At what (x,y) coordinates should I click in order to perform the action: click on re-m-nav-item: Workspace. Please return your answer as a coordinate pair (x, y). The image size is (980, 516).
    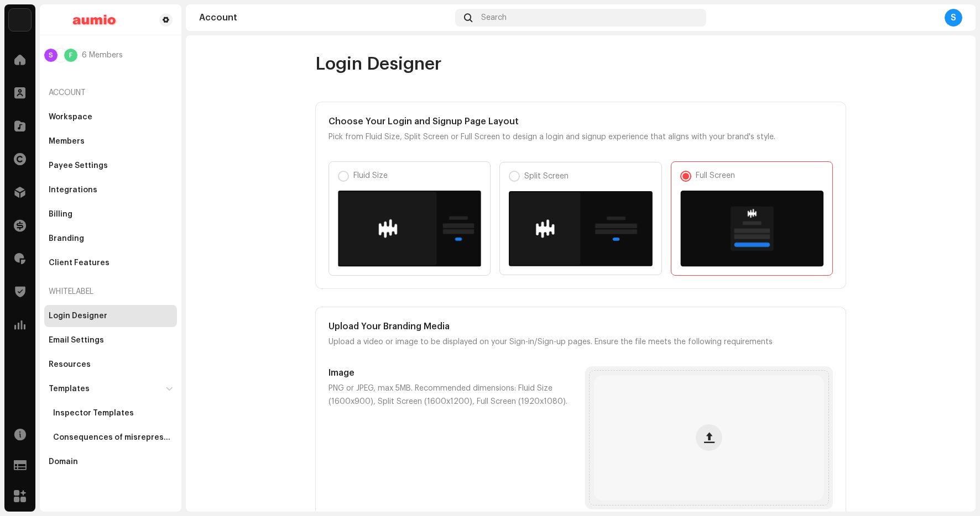
    Looking at the image, I should click on (110, 117).